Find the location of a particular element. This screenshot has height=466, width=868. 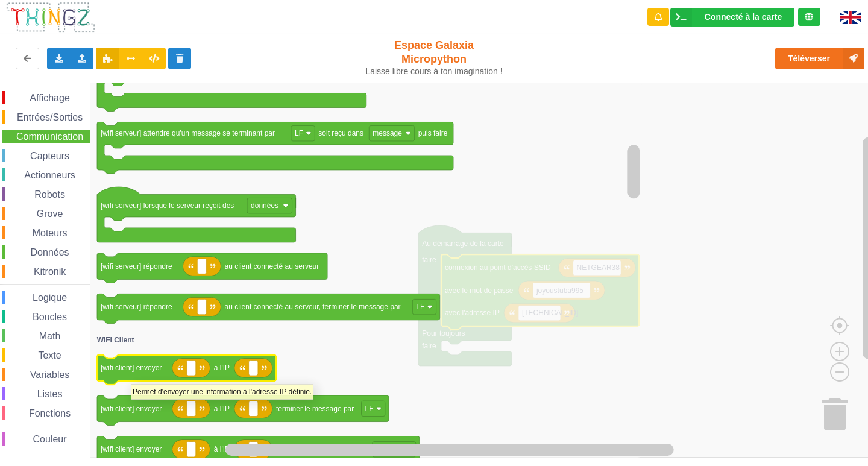

text: soit reçu dans is located at coordinates (341, 133).